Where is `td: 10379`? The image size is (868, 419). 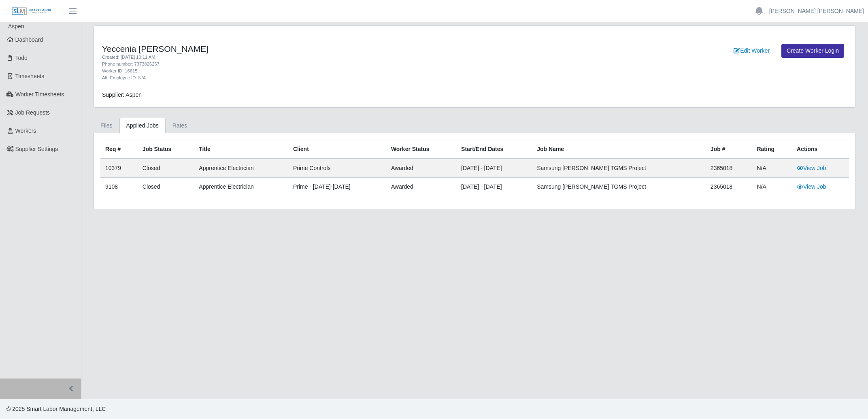 td: 10379 is located at coordinates (119, 168).